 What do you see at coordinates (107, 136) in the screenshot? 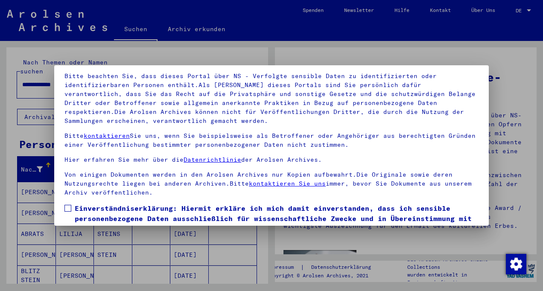
I see `a: kontaktieren` at bounding box center [107, 136].